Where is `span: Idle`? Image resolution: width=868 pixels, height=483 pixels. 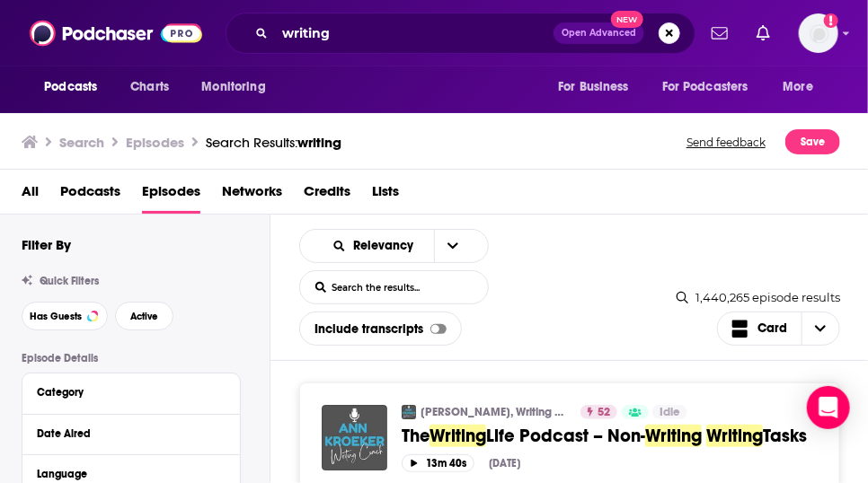 span: Idle is located at coordinates (669, 413).